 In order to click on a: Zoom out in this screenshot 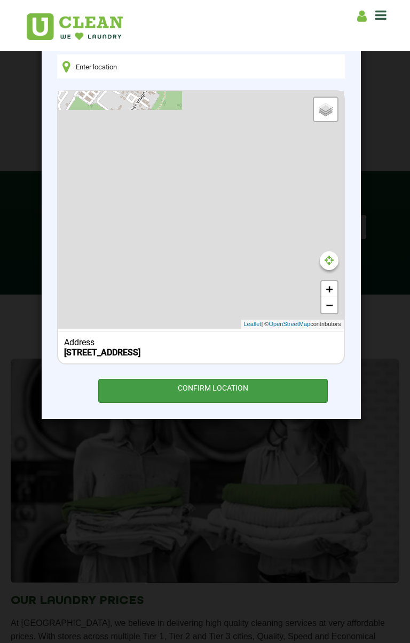, I will do `click(329, 305)`.